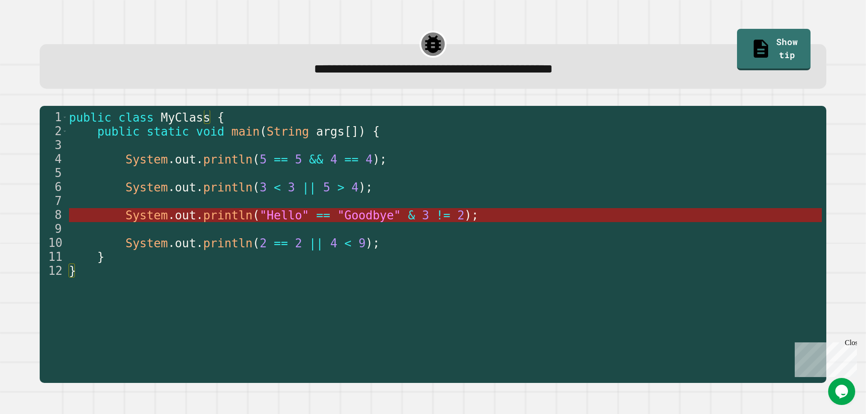  What do you see at coordinates (284, 216) in the screenshot?
I see `span: "Hello"` at bounding box center [284, 216].